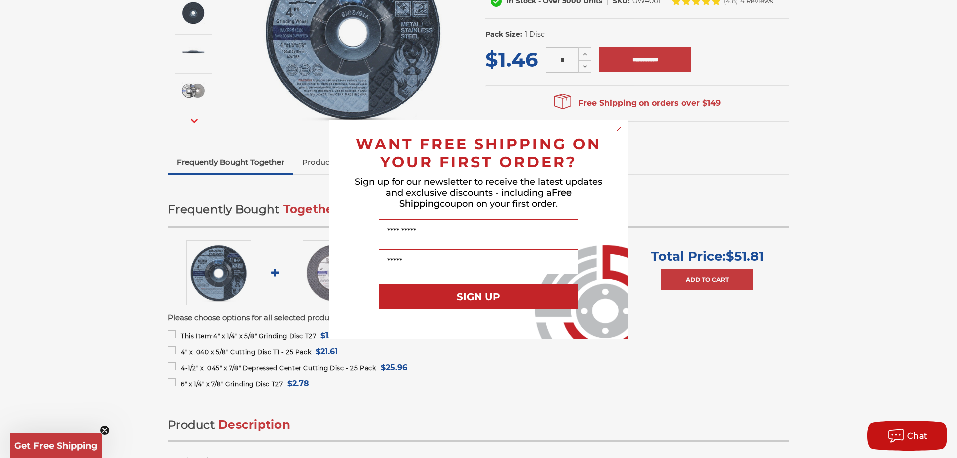 The image size is (957, 458). I want to click on span: Chat, so click(917, 435).